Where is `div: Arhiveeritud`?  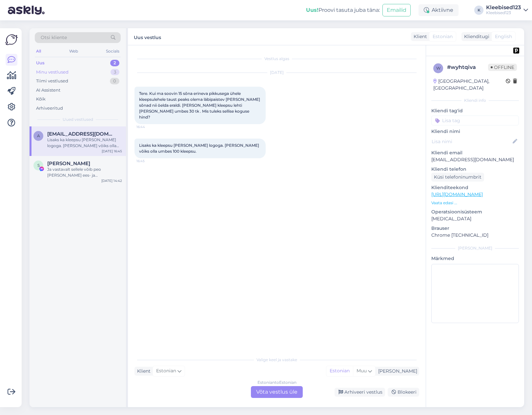
div: Arhiveeritud is located at coordinates (50, 108).